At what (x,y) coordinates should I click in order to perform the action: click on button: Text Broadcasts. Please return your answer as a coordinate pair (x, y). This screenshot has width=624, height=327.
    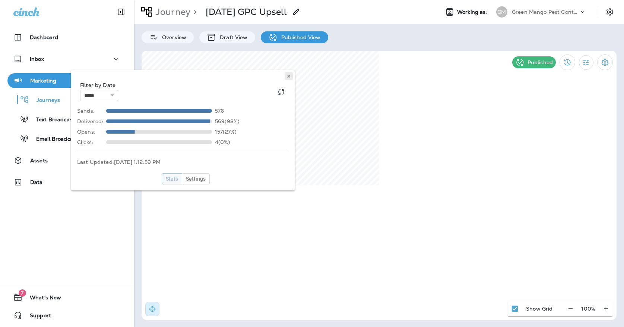
    Looking at the image, I should click on (67, 119).